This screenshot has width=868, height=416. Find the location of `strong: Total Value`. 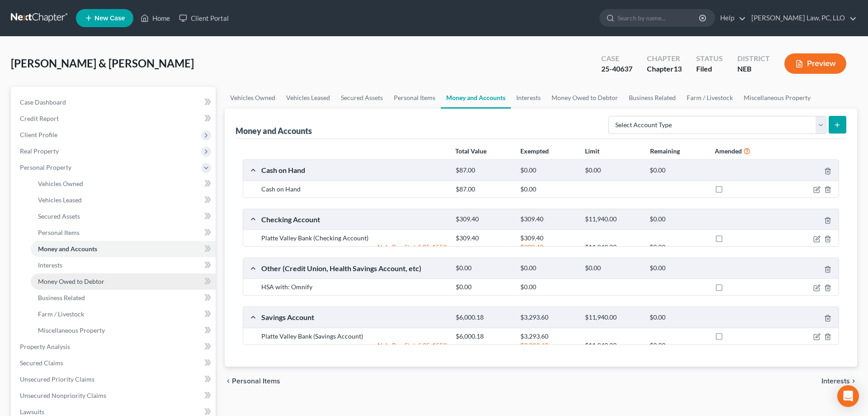

strong: Total Value is located at coordinates (471, 150).